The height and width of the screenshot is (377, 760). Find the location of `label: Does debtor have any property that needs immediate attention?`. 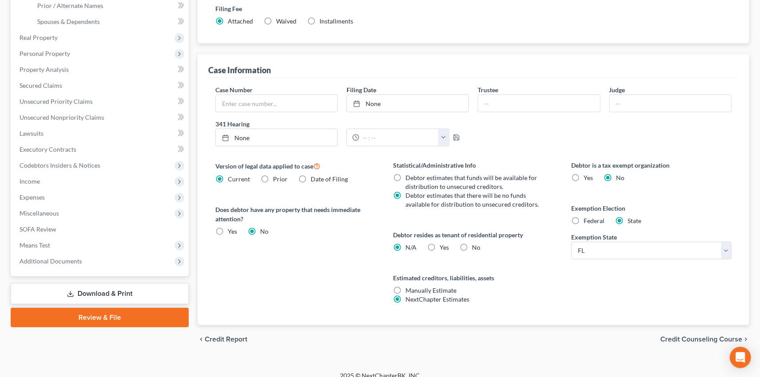

label: Does debtor have any property that needs immediate attention? is located at coordinates (296, 214).